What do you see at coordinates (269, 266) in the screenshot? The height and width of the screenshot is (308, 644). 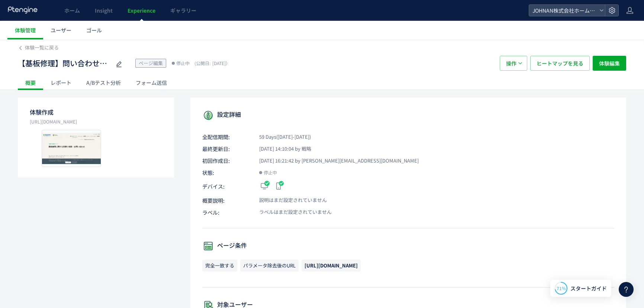 I see `span: パラメータ除去後のURL` at bounding box center [269, 266].